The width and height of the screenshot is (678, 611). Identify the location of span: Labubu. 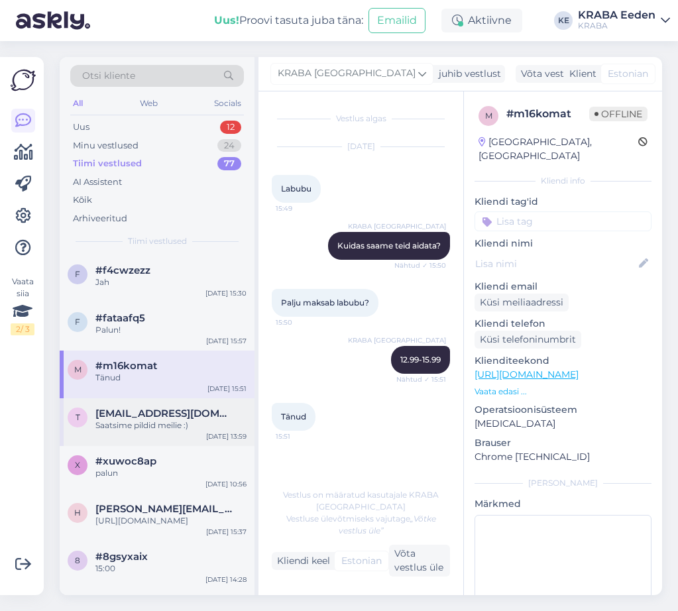
(296, 188).